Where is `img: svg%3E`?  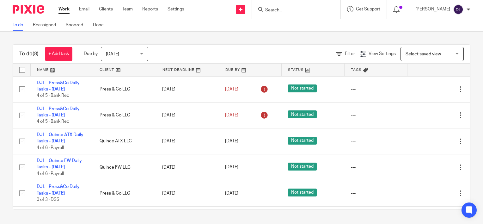
img: svg%3E is located at coordinates (459, 9).